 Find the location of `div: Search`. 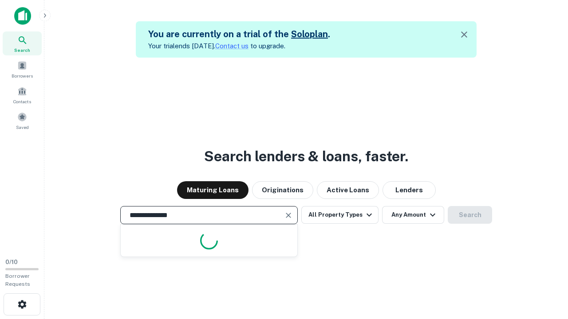

div: Search is located at coordinates (22, 43).